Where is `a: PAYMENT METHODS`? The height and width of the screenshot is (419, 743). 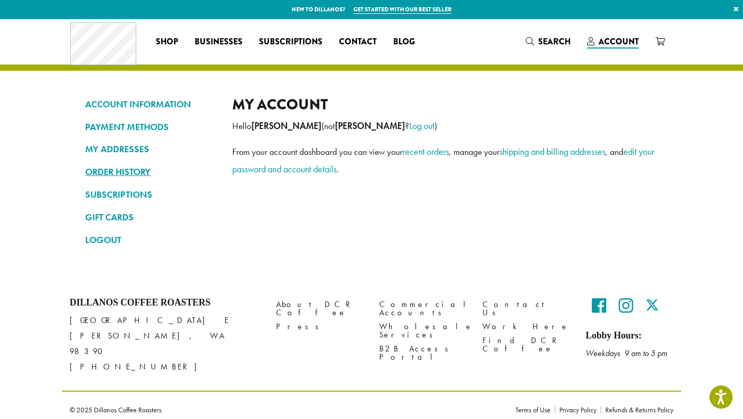
a: PAYMENT METHODS is located at coordinates (151, 127).